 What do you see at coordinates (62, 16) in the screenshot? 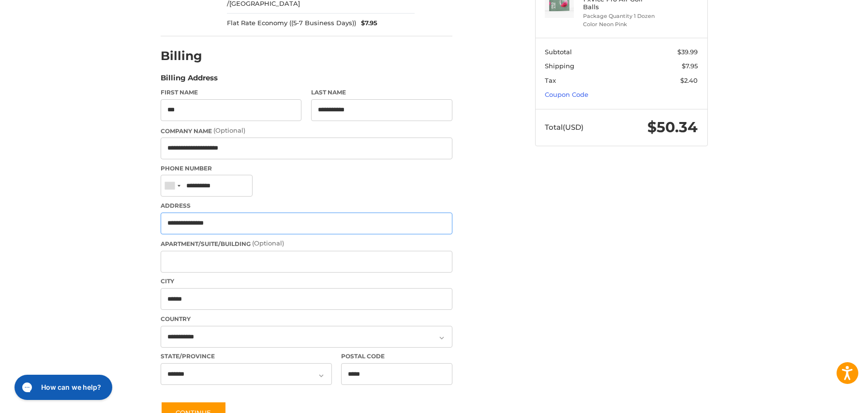
I see `h1: How can we help?` at bounding box center [62, 16].